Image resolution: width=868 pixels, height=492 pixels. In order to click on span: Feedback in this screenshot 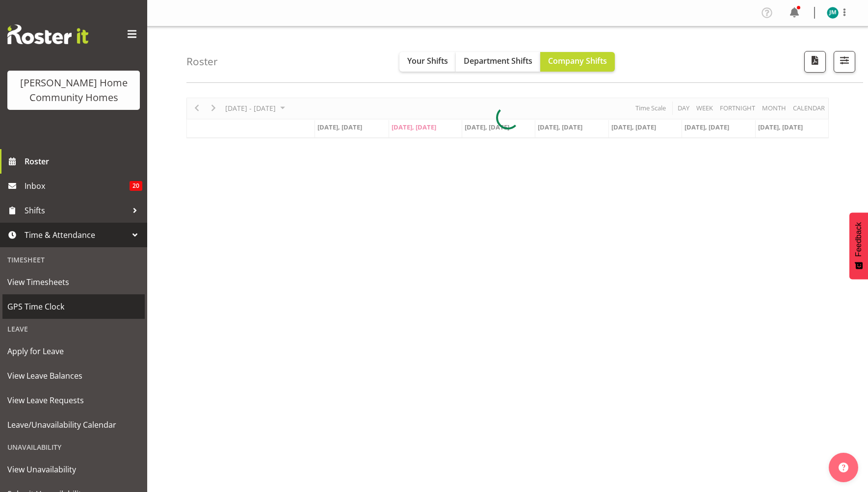, I will do `click(859, 239)`.